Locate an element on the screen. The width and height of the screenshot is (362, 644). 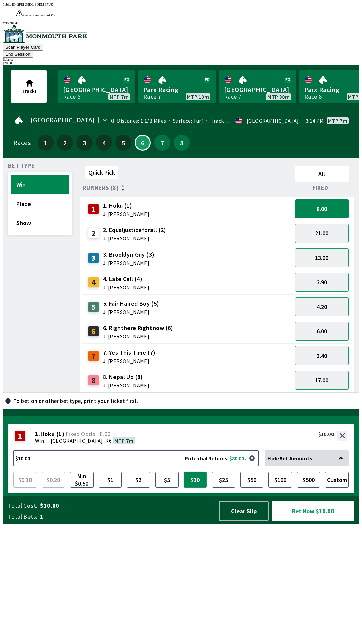
span: 8. Nepal Up (8) is located at coordinates (126, 377).